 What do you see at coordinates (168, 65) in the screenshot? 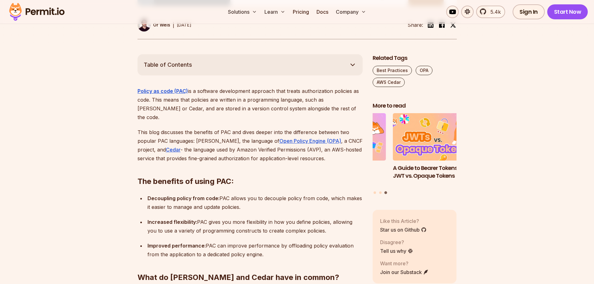
I see `span: Table of Contents` at bounding box center [168, 65].